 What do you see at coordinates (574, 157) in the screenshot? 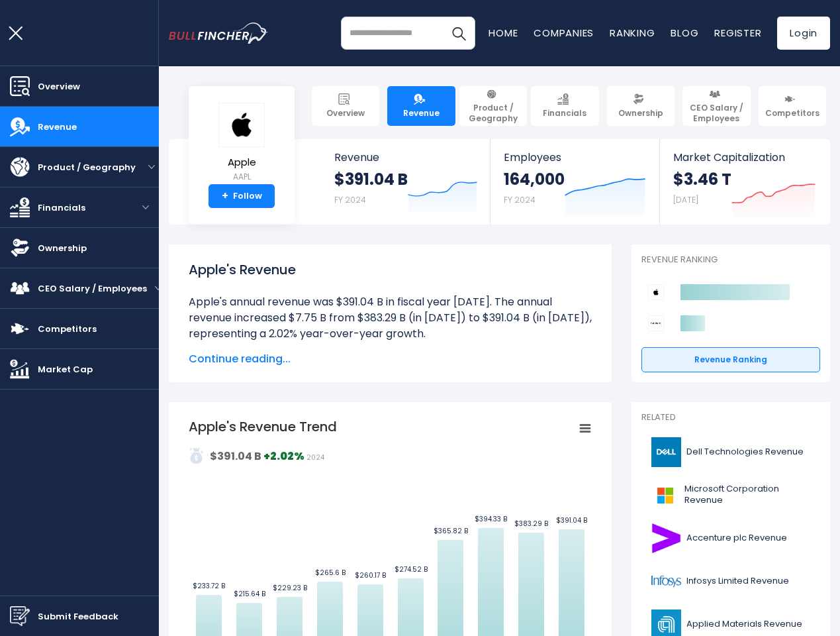
I see `span: Employees` at bounding box center [574, 157].